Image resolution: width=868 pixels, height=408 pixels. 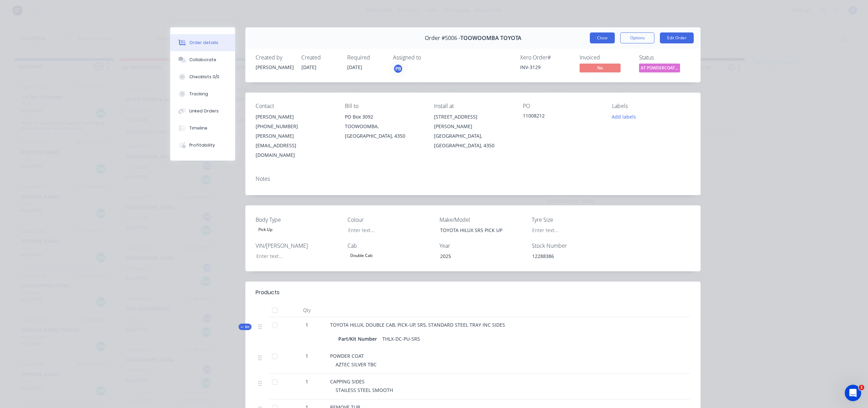 What do you see at coordinates (677, 38) in the screenshot?
I see `button: Edit Order` at bounding box center [677, 38].